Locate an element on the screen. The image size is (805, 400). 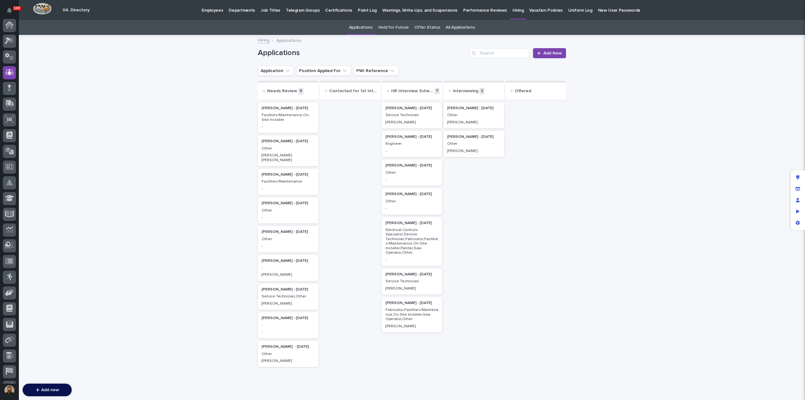
p: 2 is located at coordinates (482, 91).